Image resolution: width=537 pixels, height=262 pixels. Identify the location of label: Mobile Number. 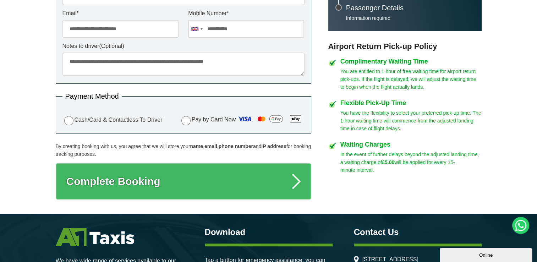
(246, 13).